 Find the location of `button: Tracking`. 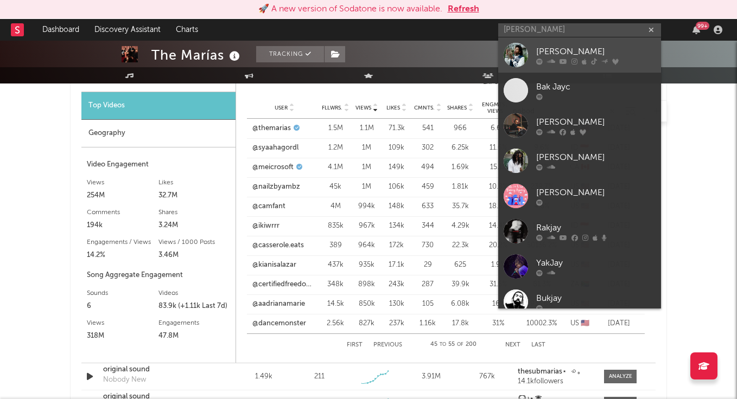

button: Tracking is located at coordinates (290, 54).